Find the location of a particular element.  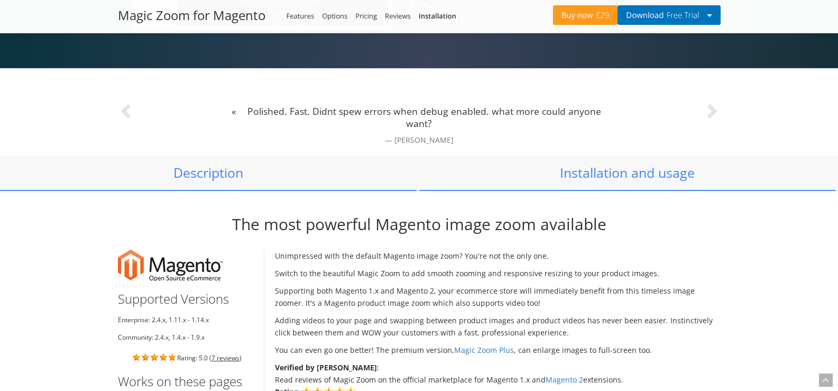

a: Buy now£29 is located at coordinates (585, 15).